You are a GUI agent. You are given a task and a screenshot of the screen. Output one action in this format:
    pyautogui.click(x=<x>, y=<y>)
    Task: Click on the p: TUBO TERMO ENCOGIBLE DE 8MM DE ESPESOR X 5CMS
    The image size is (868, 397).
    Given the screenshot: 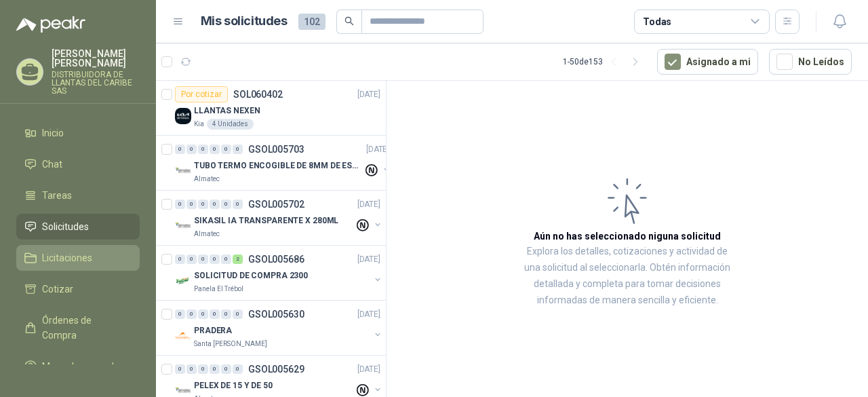 What is the action you would take?
    pyautogui.click(x=278, y=166)
    